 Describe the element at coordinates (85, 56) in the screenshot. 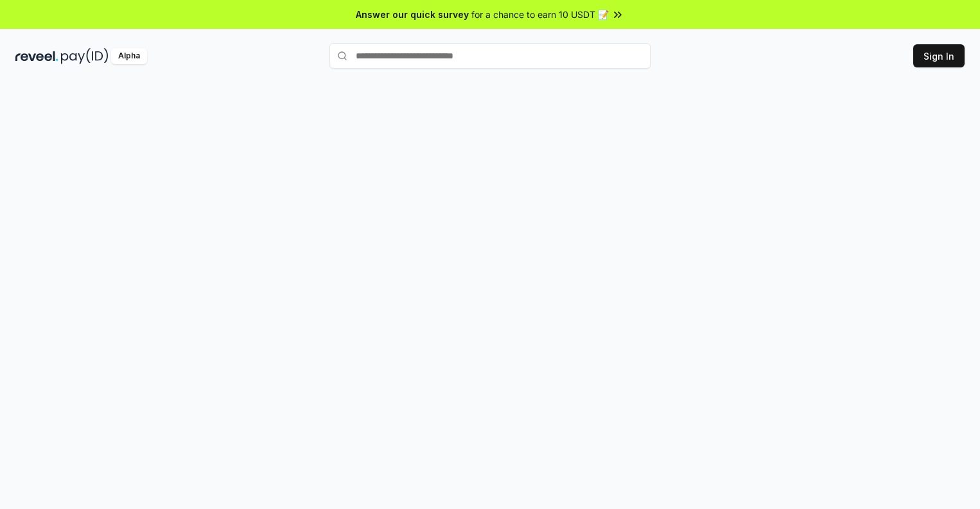

I see `img: pay_id` at that location.